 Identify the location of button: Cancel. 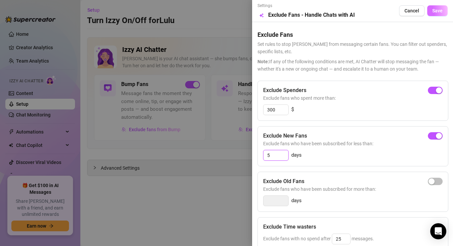
(412, 11).